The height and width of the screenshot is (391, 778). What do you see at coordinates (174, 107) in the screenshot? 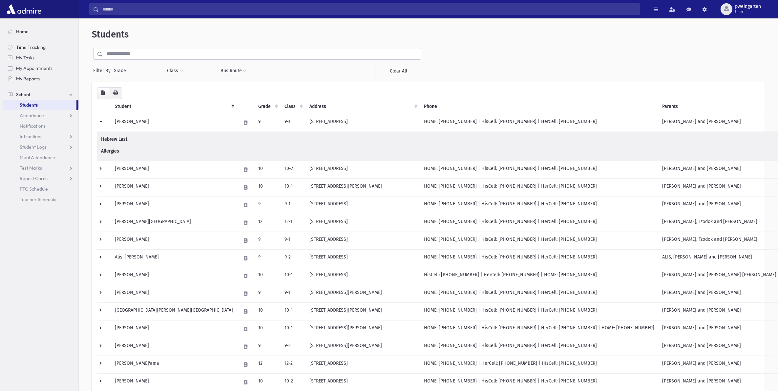
I see `th: Student: activate to sort column descending` at bounding box center [174, 107].